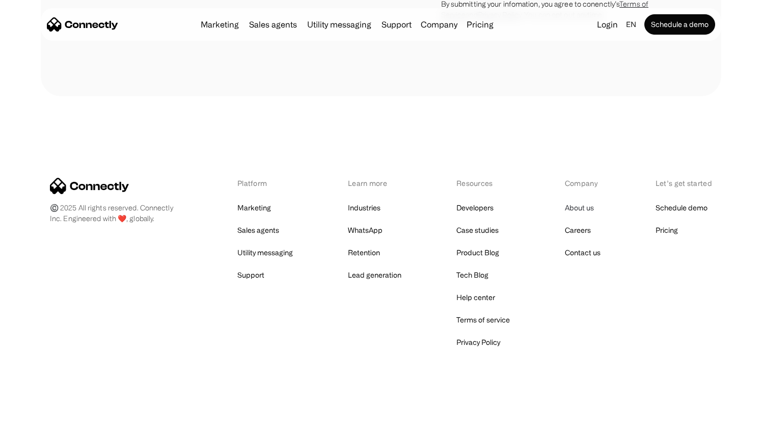  Describe the element at coordinates (483, 183) in the screenshot. I see `div: Resources` at that location.